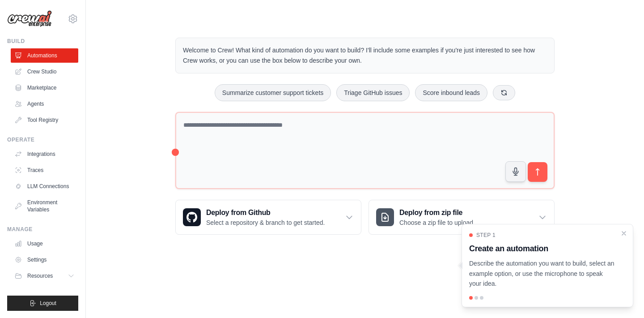  What do you see at coordinates (265, 223) in the screenshot?
I see `p: Select a repository & branch to get started.` at bounding box center [265, 223].